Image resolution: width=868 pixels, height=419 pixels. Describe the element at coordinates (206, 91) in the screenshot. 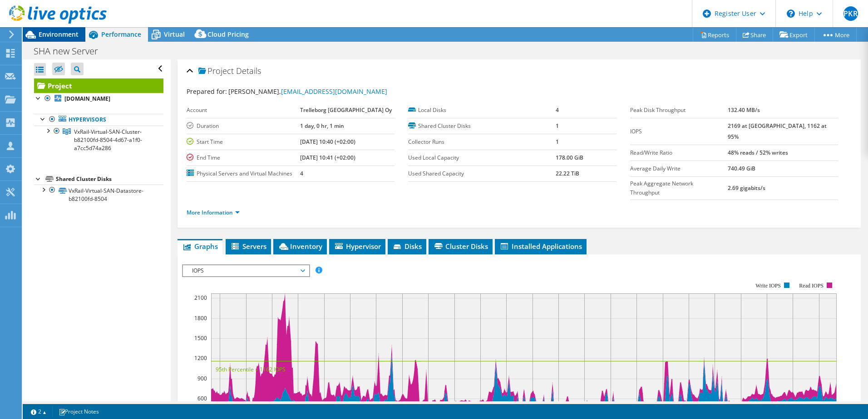

I see `label: Prepared for:` at that location.